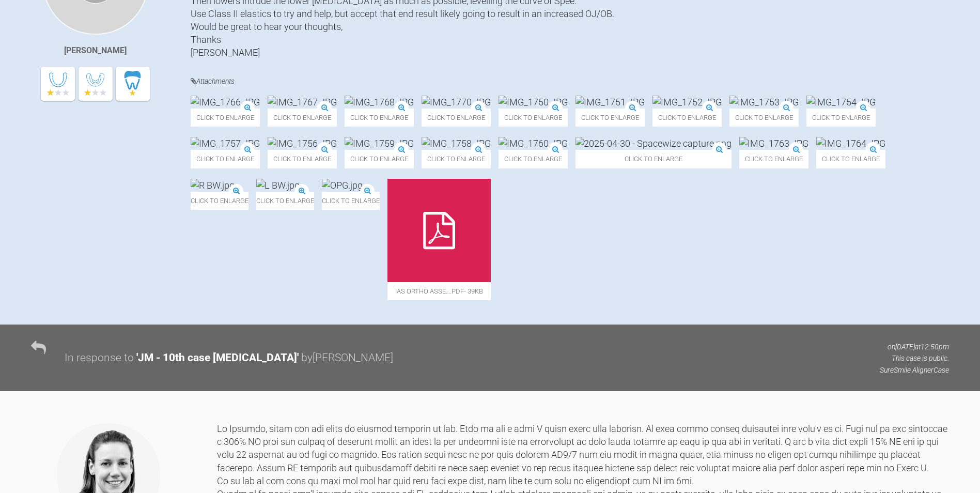 The height and width of the screenshot is (493, 980). What do you see at coordinates (570, 81) in the screenshot?
I see `h4: Attachments` at bounding box center [570, 81].